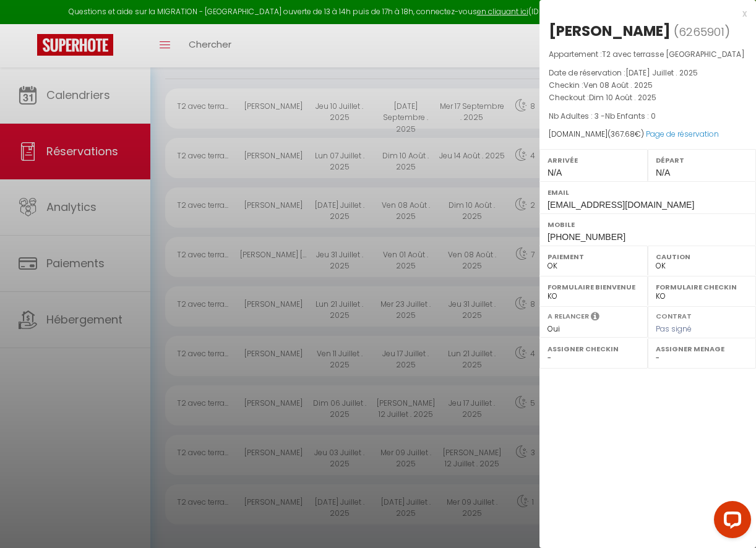  I want to click on span: 367.68, so click(622, 133).